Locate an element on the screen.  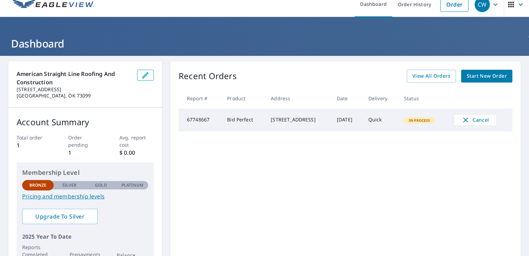
th: Delivery is located at coordinates (380, 98).